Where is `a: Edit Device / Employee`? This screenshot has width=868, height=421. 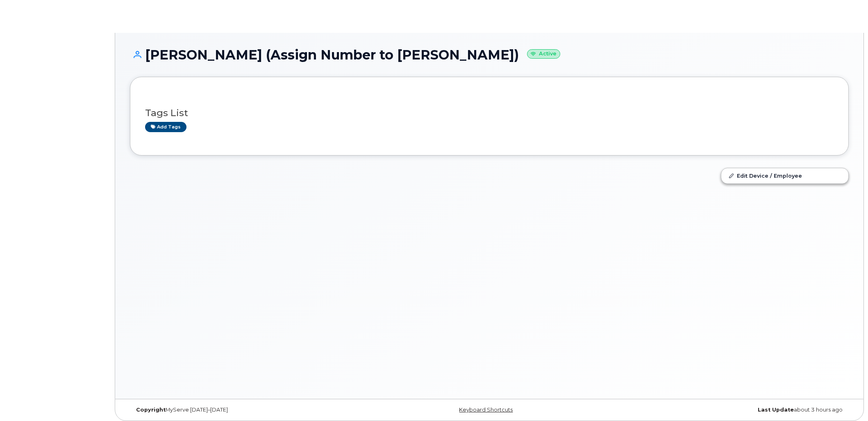 a: Edit Device / Employee is located at coordinates (785, 176).